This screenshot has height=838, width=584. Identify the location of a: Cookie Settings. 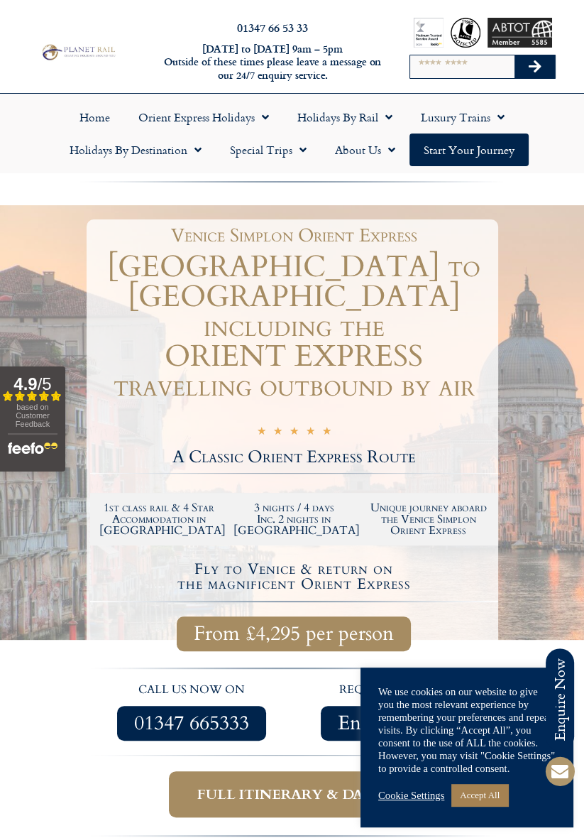
(411, 795).